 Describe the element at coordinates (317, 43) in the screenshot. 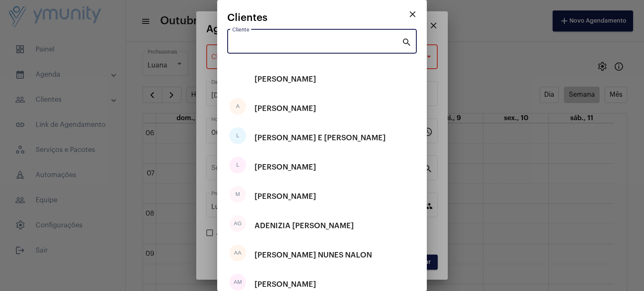

I see `input: Pesquisar cliente` at that location.